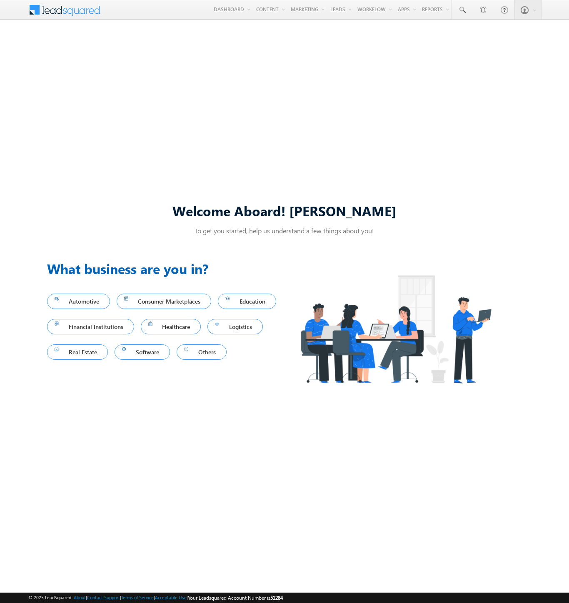  Describe the element at coordinates (77, 352) in the screenshot. I see `span: Real Estate` at that location.